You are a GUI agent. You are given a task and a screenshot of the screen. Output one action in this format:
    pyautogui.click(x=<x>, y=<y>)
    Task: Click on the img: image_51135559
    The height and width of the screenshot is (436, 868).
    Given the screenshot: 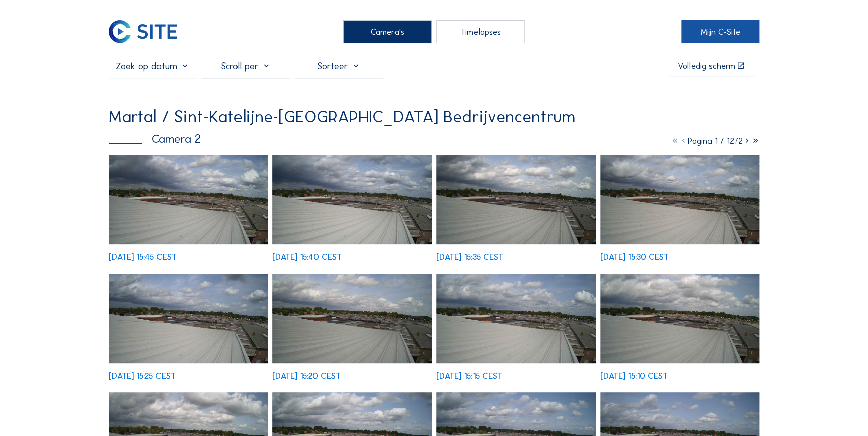 What is the action you would take?
    pyautogui.click(x=679, y=199)
    